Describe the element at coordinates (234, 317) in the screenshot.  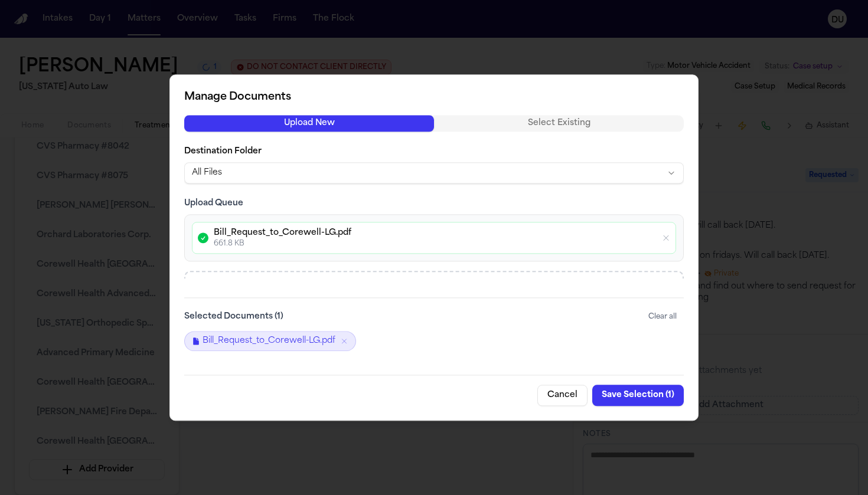
I see `label: Selected Documents ( 1 )` at that location.